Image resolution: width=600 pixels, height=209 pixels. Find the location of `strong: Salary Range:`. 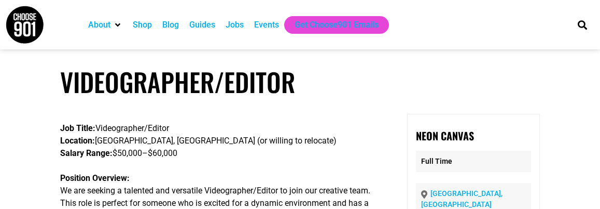

strong: Salary Range: is located at coordinates (86, 153).